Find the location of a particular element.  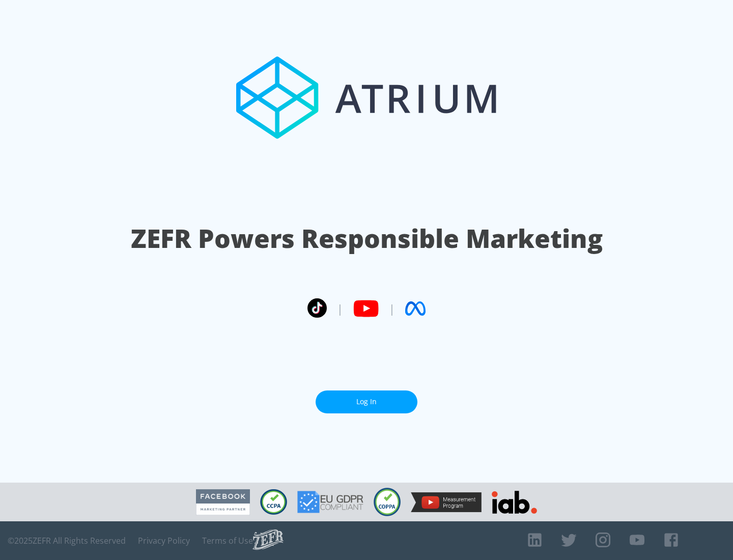

img: Facebook Marketing Partner is located at coordinates (223, 502).